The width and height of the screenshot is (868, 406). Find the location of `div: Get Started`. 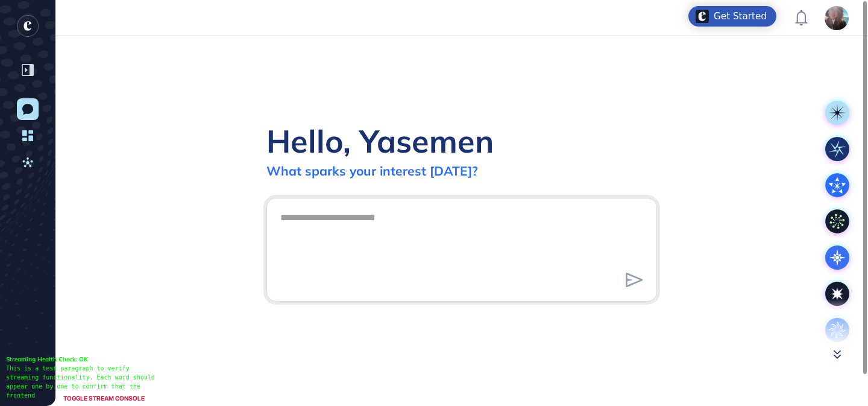

div: Get Started is located at coordinates (740, 16).